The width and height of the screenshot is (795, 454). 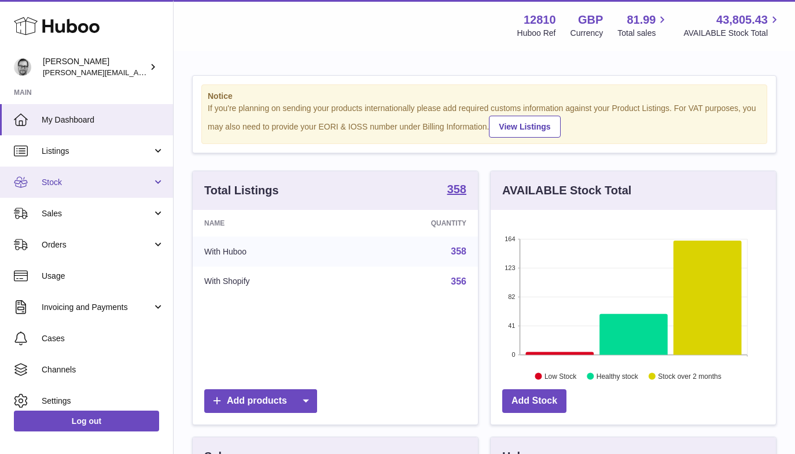 What do you see at coordinates (458, 281) in the screenshot?
I see `a: 356` at bounding box center [458, 281].